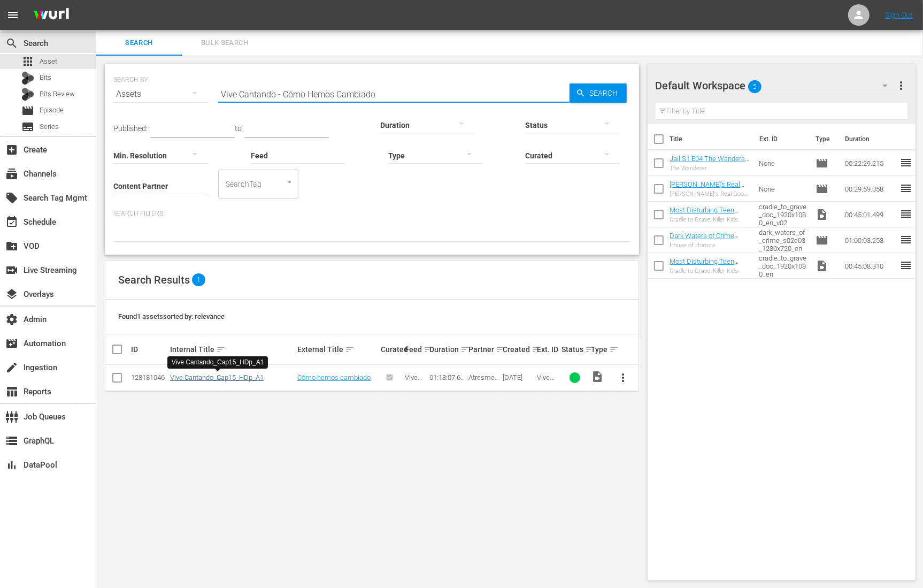 This screenshot has width=923, height=588. Describe the element at coordinates (172, 316) in the screenshot. I see `span: Found 1 assets sorted by: relevance` at that location.